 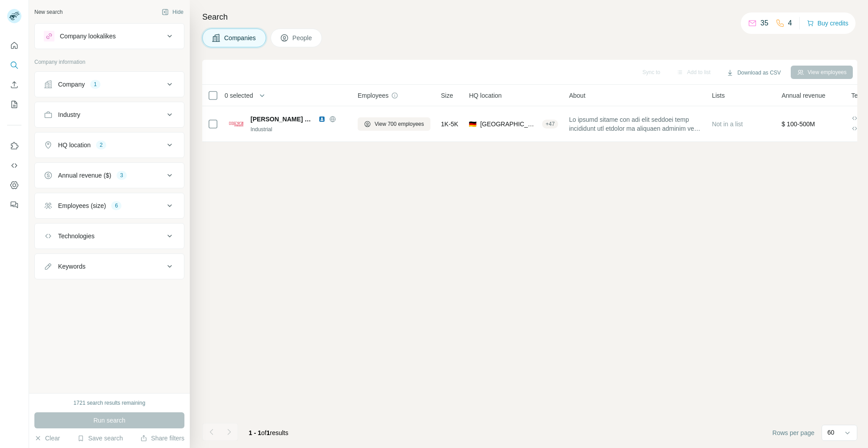 What do you see at coordinates (831, 433) in the screenshot?
I see `p: 60` at bounding box center [831, 433].